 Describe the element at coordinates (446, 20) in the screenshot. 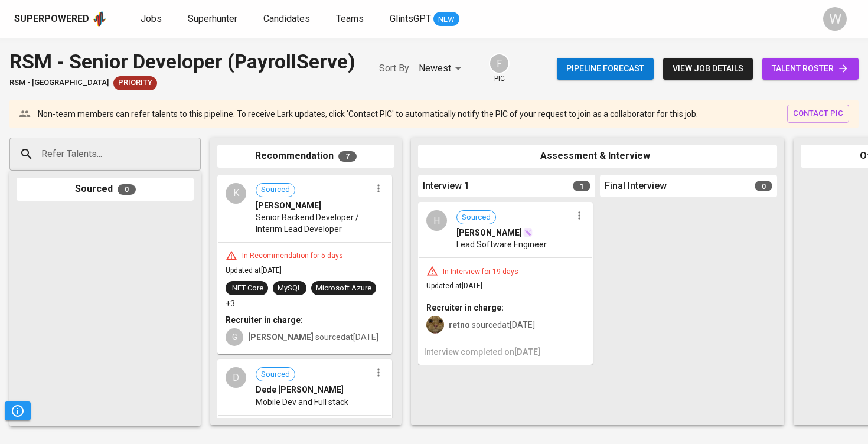

I see `span: NEW` at that location.